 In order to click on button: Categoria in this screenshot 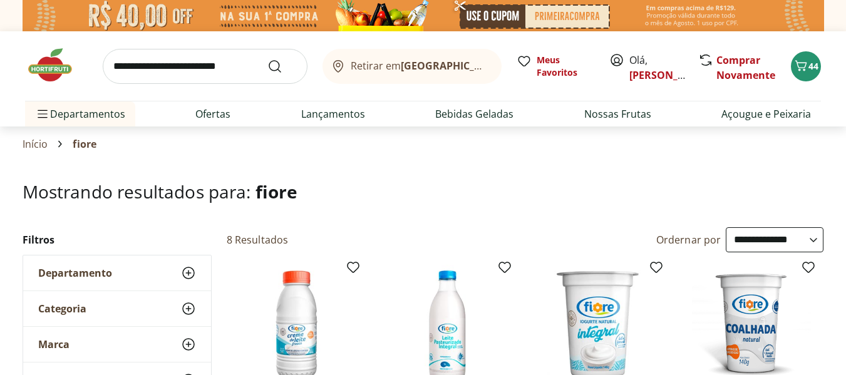, I will do `click(117, 309)`.